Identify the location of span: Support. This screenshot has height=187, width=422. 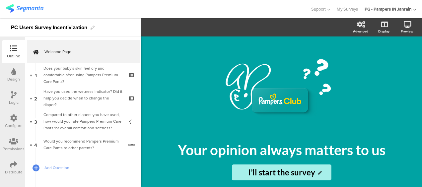
(318, 9).